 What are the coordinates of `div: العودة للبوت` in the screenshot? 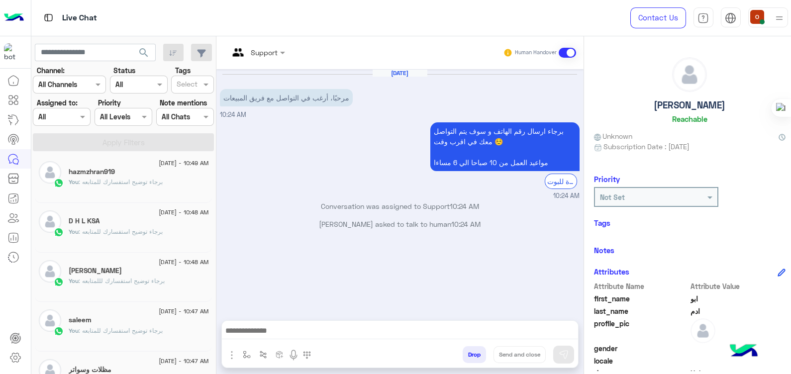 It's located at (561, 181).